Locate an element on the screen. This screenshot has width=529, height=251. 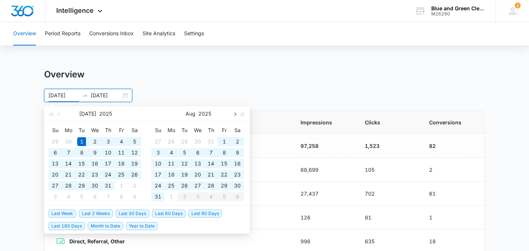
span: Conversions is located at coordinates (451, 122).